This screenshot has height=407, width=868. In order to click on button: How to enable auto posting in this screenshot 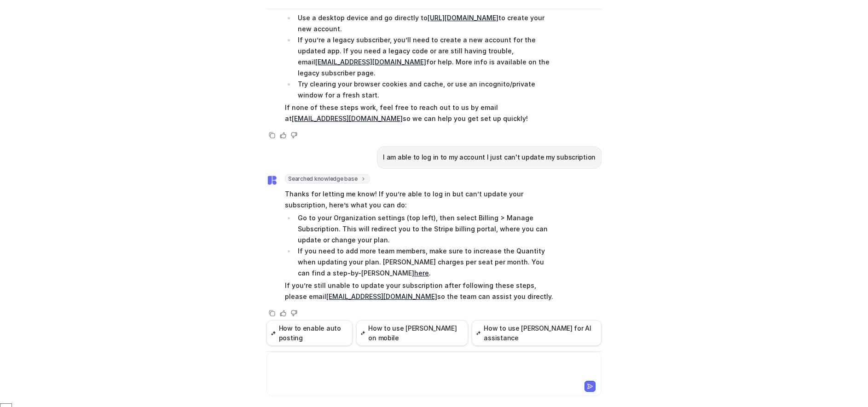, I will do `click(309, 333)`.